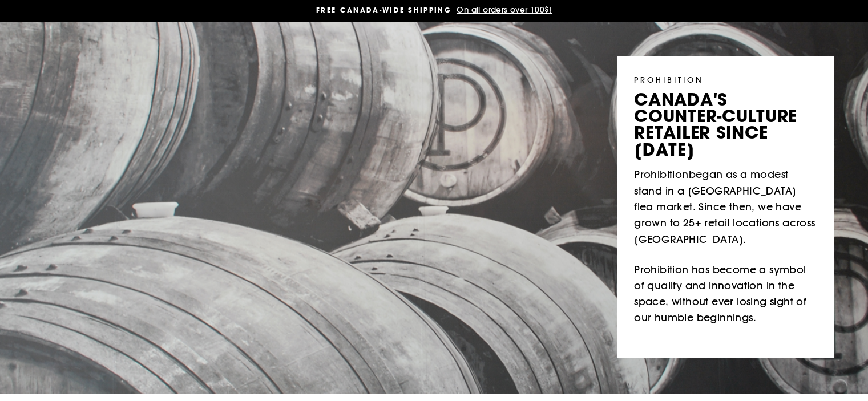 The width and height of the screenshot is (868, 401). I want to click on span: On all orders over 100$!, so click(503, 9).